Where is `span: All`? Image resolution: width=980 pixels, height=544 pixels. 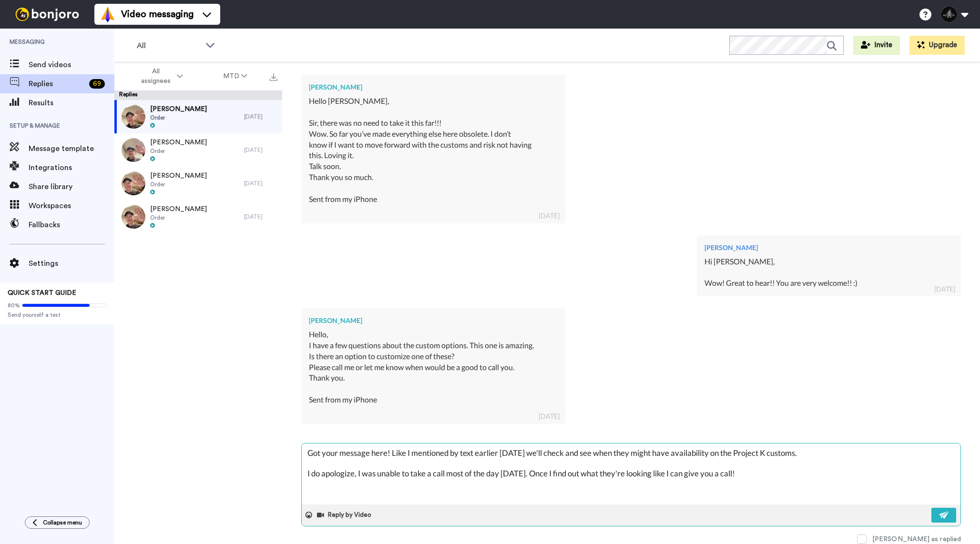 span: All is located at coordinates (169, 45).